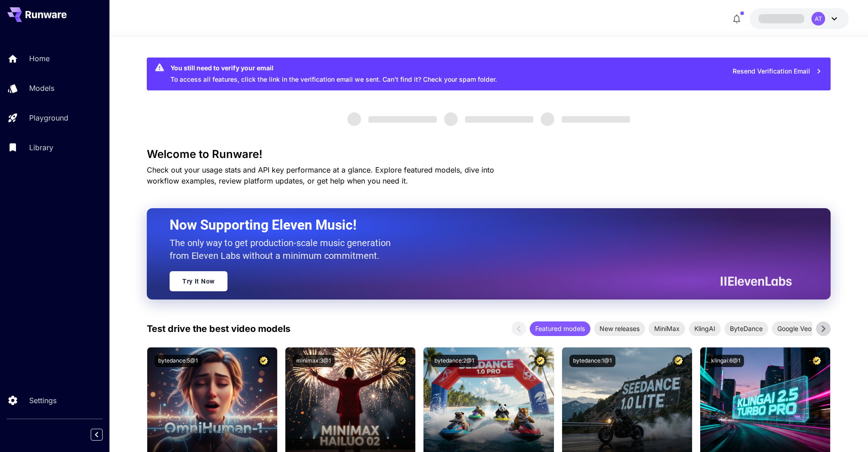 This screenshot has width=868, height=452. I want to click on div: MiniMax, so click(667, 328).